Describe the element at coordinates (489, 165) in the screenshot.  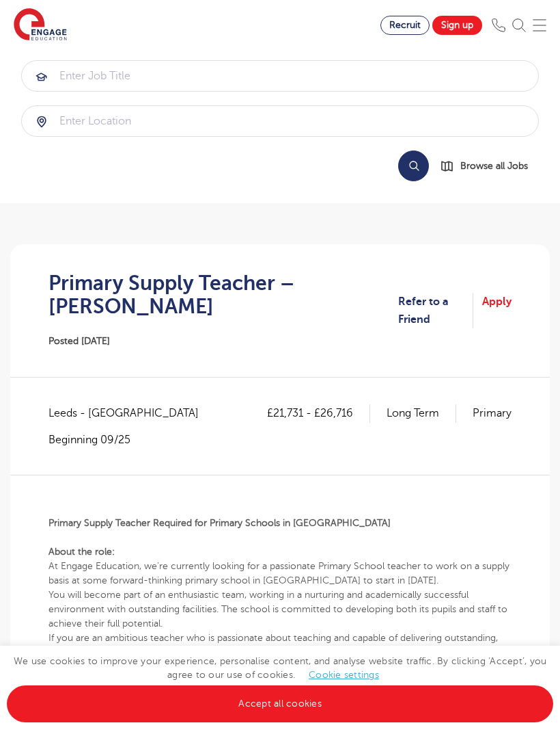
I see `a: Browse all Jobs` at that location.